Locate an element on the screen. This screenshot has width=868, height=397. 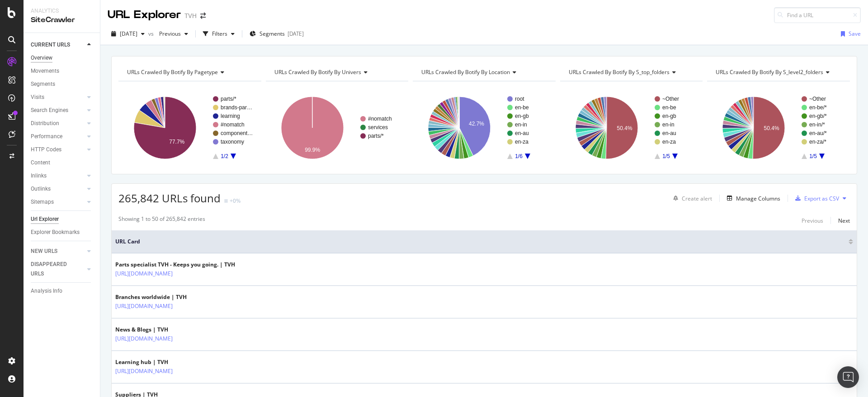
text: root is located at coordinates (519, 99).